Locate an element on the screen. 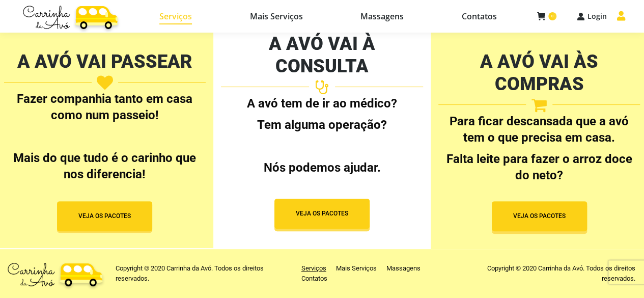  p: Copyright © 2020 Carrinha da Avó. Todos os direitos reservados. is located at coordinates (548, 274).